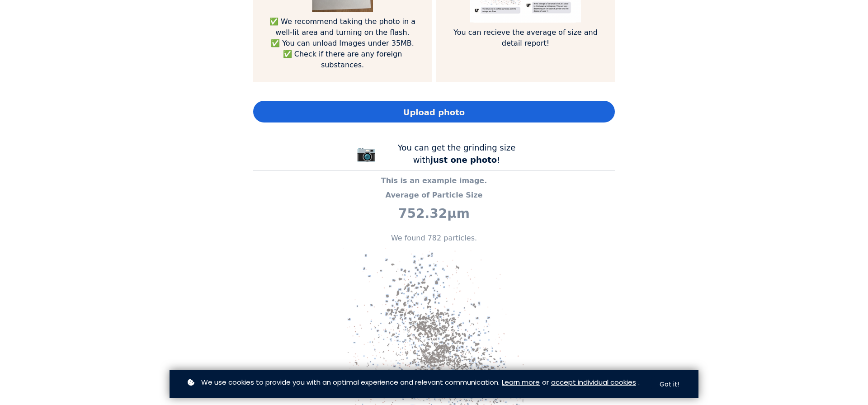  Describe the element at coordinates (434, 195) in the screenshot. I see `p: Average of Particle Size` at that location.